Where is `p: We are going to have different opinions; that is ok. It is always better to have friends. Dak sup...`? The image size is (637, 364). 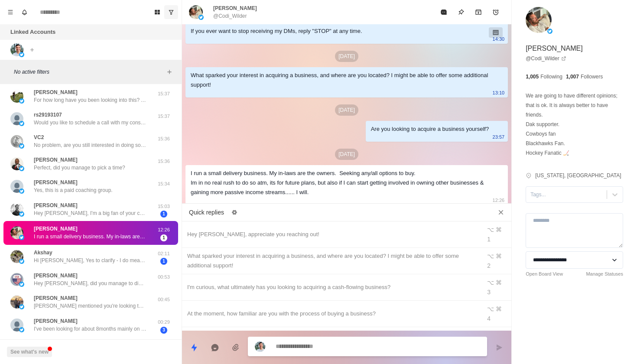 p: We are going to have different opinions; that is ok. It is always better to have friends. Dak sup... is located at coordinates (574, 124).